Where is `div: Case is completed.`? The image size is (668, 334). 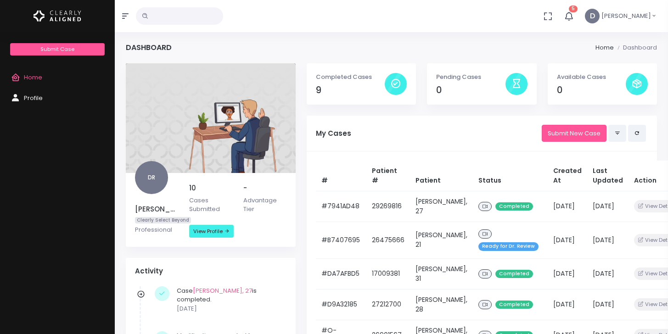
div: Case is completed. is located at coordinates (229, 300).